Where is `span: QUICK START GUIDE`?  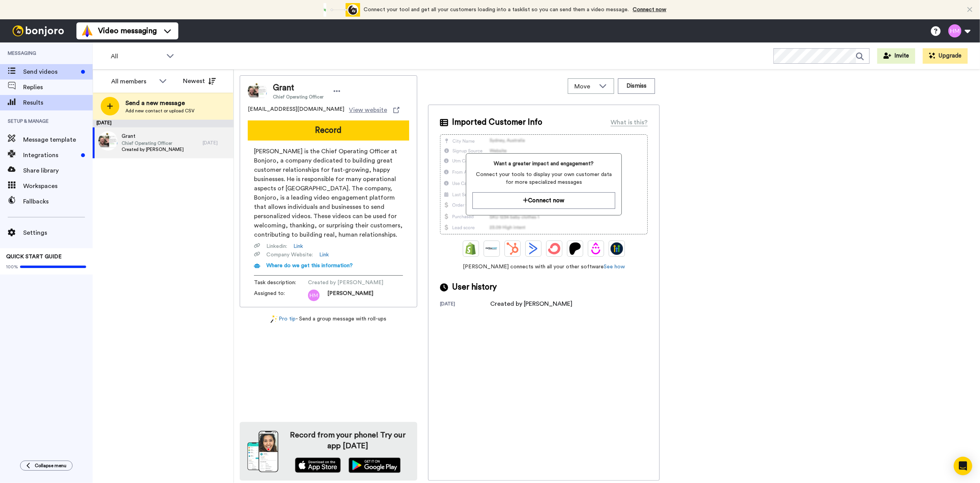
span: QUICK START GUIDE is located at coordinates (34, 257).